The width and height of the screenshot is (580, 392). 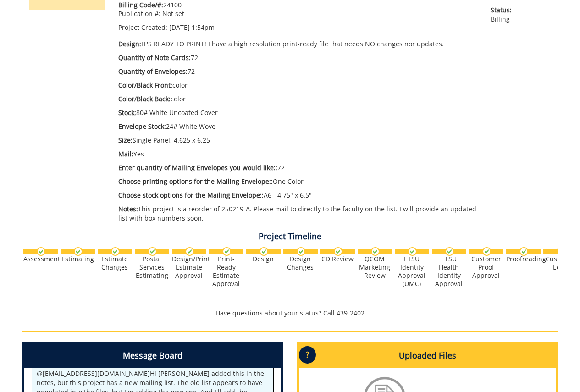 What do you see at coordinates (520, 15) in the screenshot?
I see `p: Billing` at bounding box center [520, 15].